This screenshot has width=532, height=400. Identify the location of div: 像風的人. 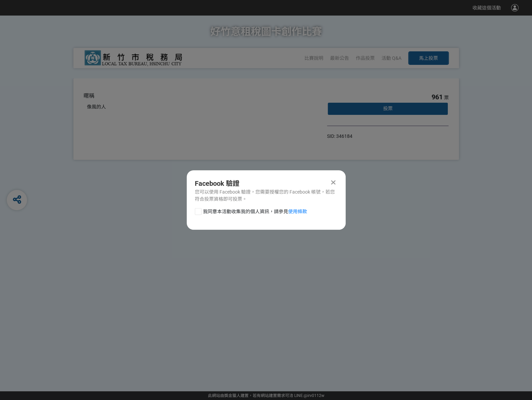
(200, 107).